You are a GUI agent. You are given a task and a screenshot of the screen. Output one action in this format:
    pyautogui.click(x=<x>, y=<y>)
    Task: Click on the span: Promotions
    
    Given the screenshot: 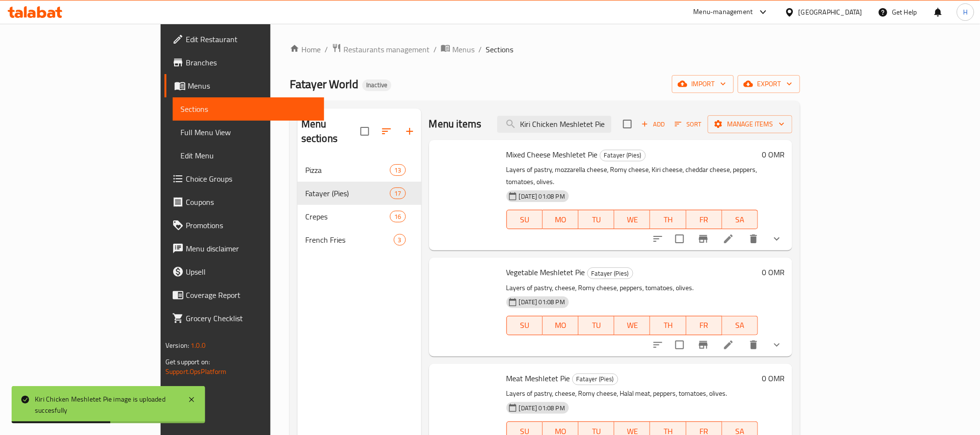 What is the action you would take?
    pyautogui.click(x=251, y=225)
    